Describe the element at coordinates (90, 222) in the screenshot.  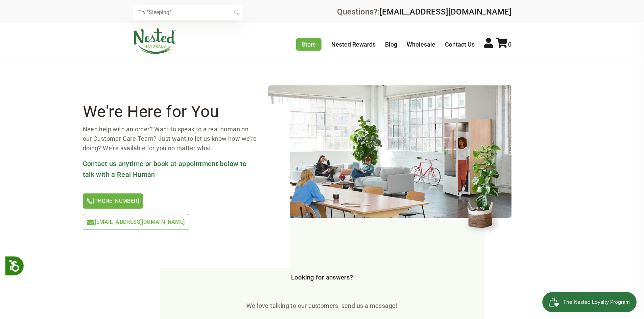
I see `img: icon-email-light-green.svg` at that location.